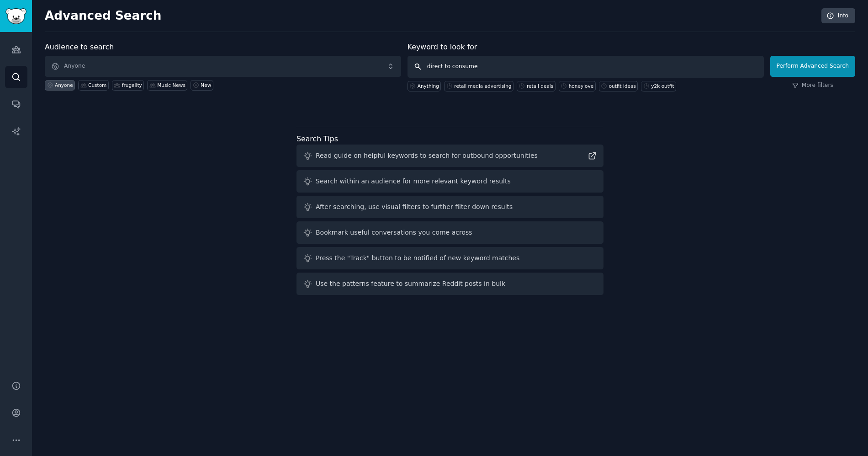  Describe the element at coordinates (430, 16) in the screenshot. I see `h2: Advanced Search` at that location.